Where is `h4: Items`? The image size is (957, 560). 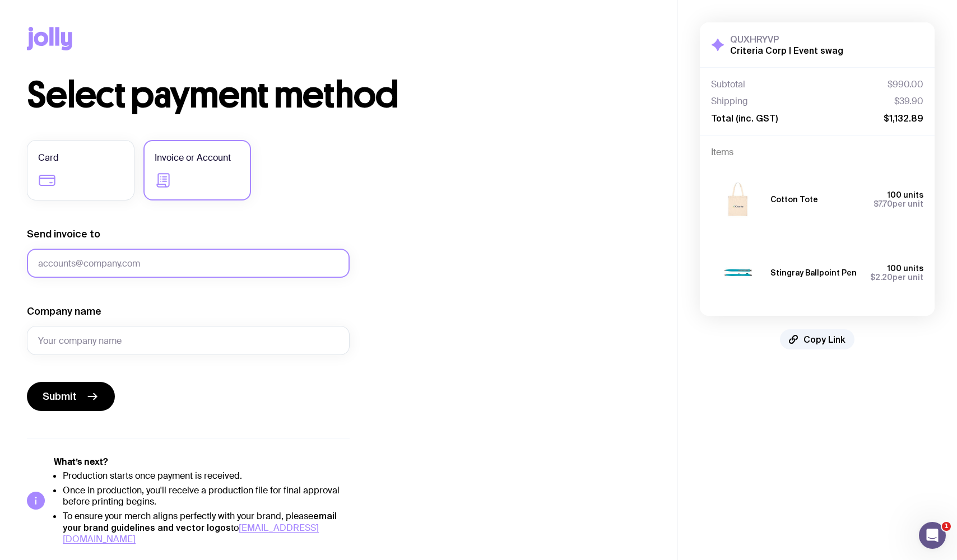 h4: Items is located at coordinates (817, 152).